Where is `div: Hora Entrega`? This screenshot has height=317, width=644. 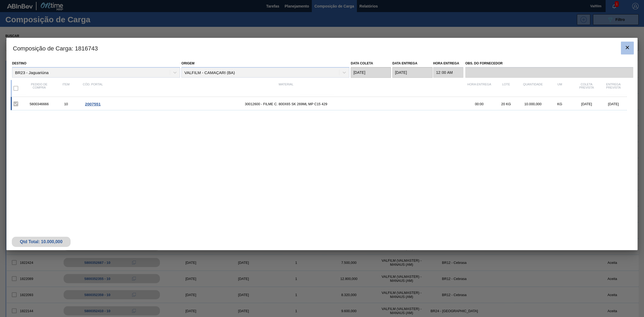 div: Hora Entrega is located at coordinates (479, 88).